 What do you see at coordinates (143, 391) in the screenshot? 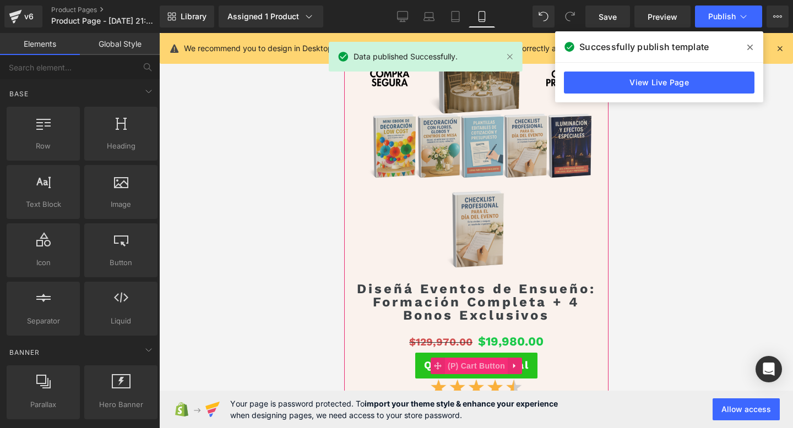
I see `p: 100% Online` at bounding box center [143, 391].